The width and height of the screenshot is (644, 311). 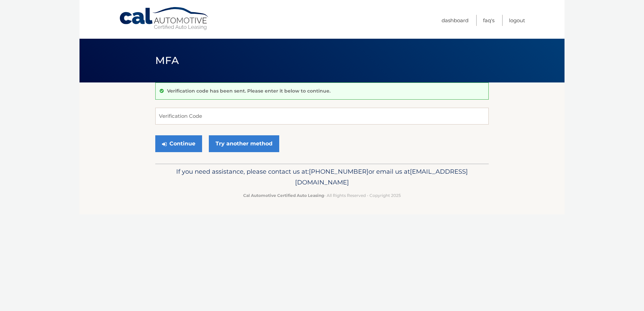 What do you see at coordinates (489, 20) in the screenshot?
I see `a: FAQ's` at bounding box center [489, 20].